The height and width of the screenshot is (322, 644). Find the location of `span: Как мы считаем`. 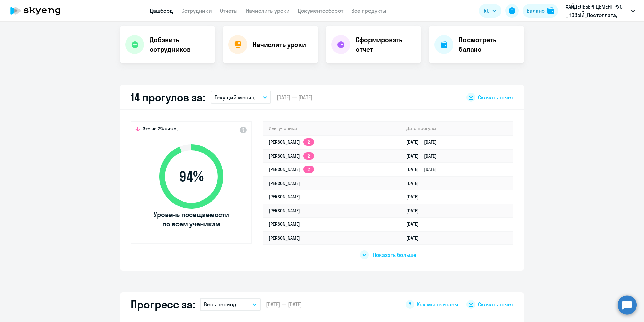

span: Как мы считаем is located at coordinates (438, 304).